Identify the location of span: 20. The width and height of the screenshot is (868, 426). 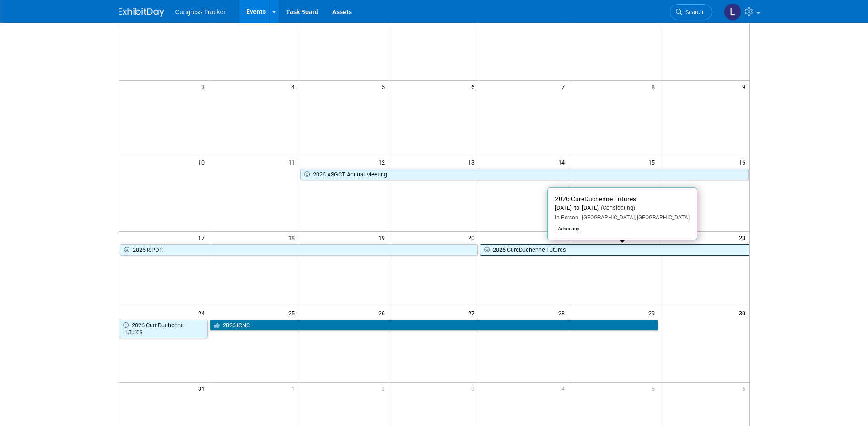
(473, 238).